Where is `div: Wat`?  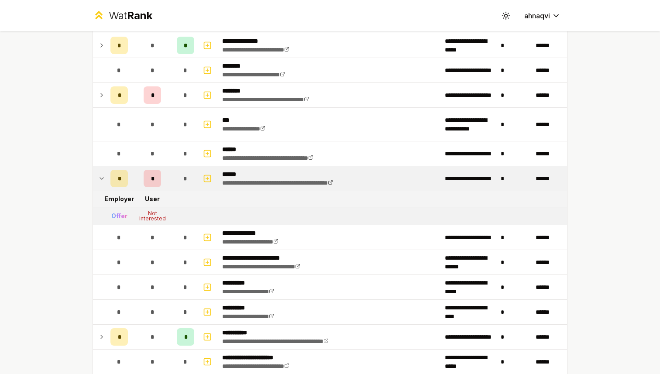
div: Wat is located at coordinates (130, 16).